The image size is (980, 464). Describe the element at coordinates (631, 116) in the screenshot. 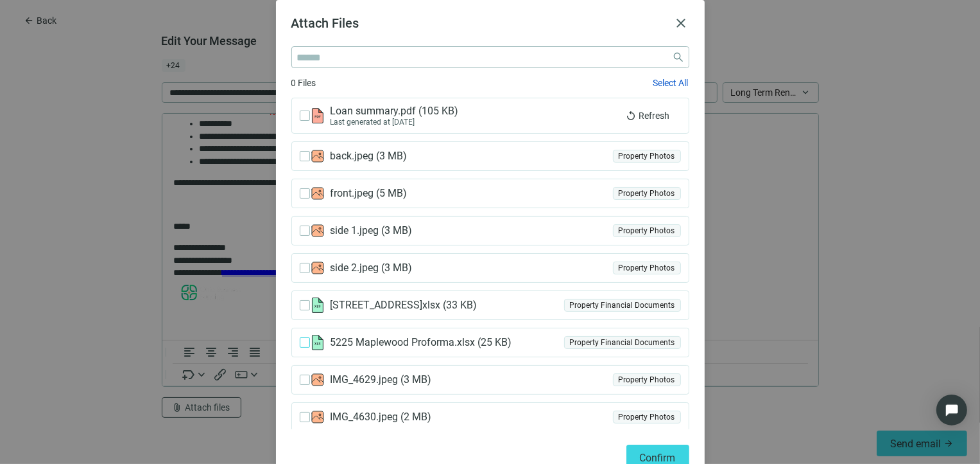

I see `span: replay` at that location.